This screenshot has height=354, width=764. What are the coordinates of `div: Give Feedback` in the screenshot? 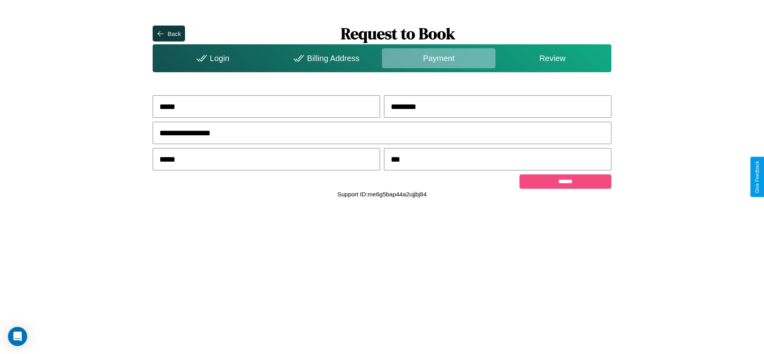 It's located at (757, 177).